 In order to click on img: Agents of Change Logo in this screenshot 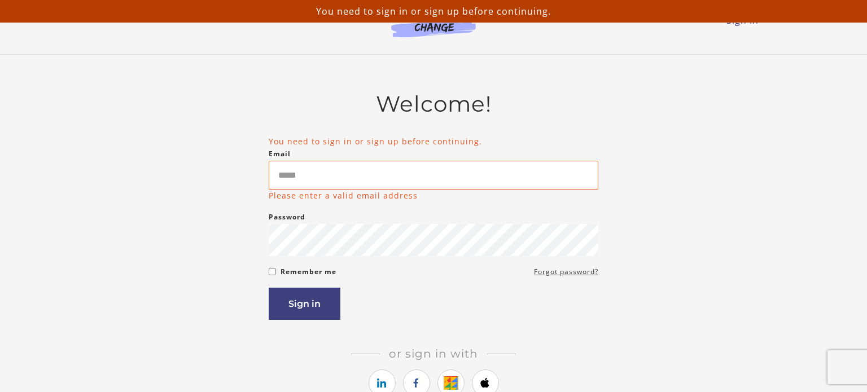, I will do `click(433, 24)`.